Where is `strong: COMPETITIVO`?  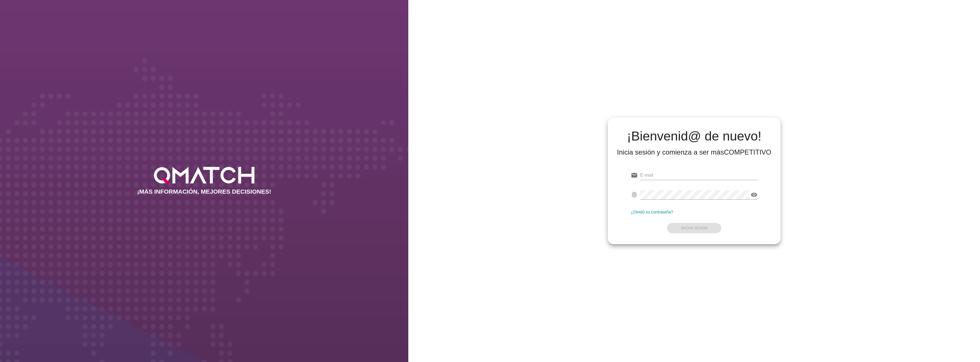
strong: COMPETITIVO is located at coordinates (748, 152).